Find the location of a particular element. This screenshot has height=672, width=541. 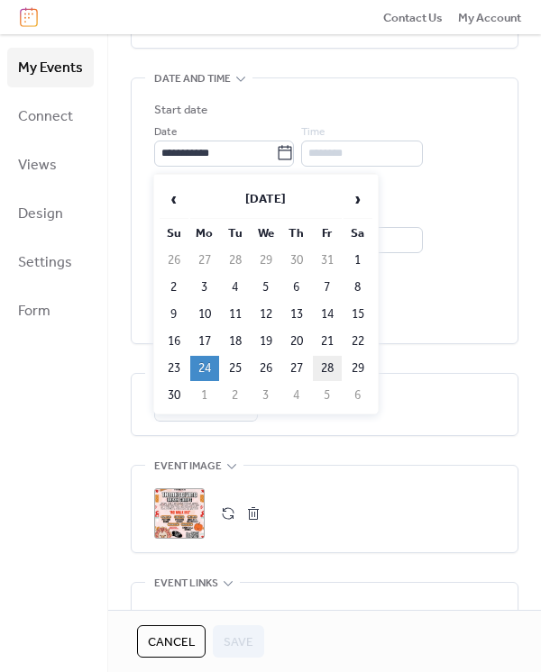

td: 20 is located at coordinates (296, 341).